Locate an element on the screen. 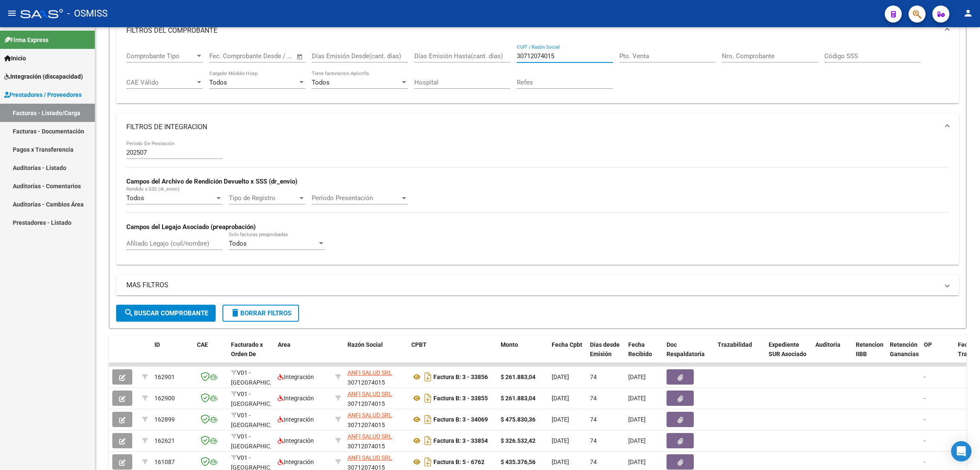 The width and height of the screenshot is (980, 470). mat-expansion-panel-header: FILTROS DE INTEGRACION is located at coordinates (538, 127).